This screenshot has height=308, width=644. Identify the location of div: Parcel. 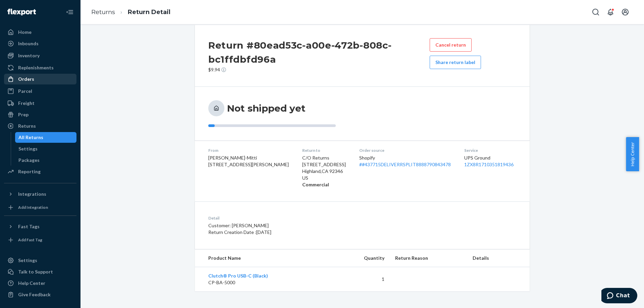
(25, 91).